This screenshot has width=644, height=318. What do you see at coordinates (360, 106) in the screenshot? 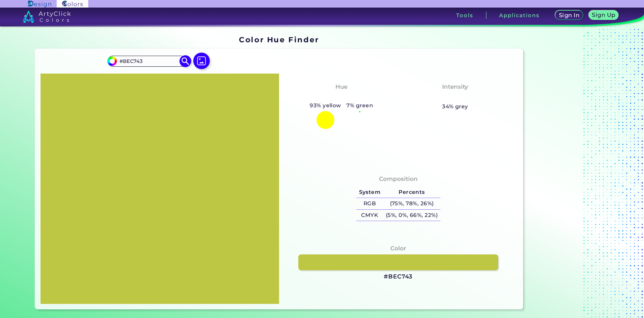
I see `h5: 7% green` at bounding box center [360, 106].